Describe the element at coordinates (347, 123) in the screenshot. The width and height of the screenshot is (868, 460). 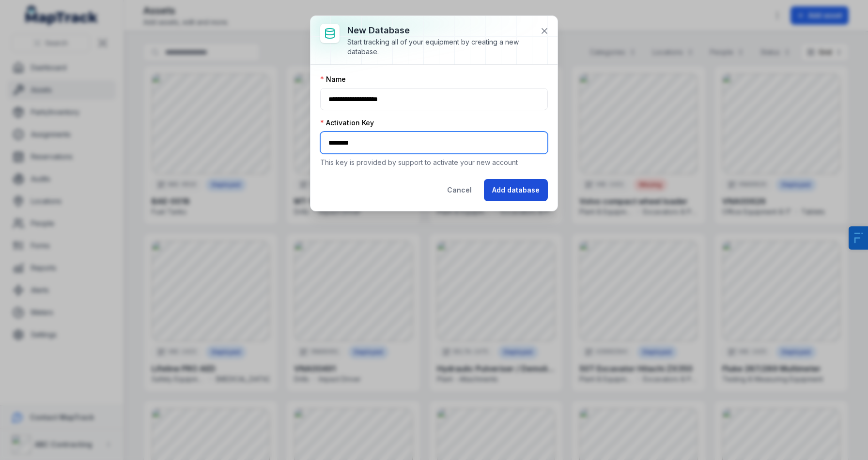
I see `label: Activation Key` at that location.